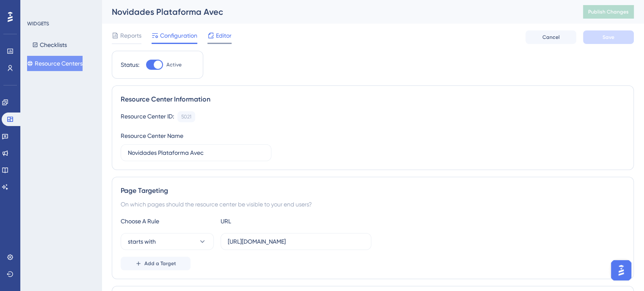  Describe the element at coordinates (131, 36) in the screenshot. I see `span: Reports` at that location.